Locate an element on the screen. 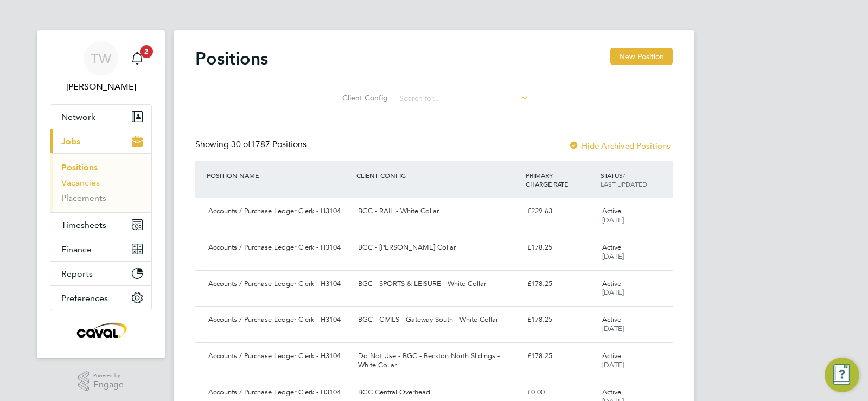 The image size is (868, 401). span: Powered by is located at coordinates (109, 376).